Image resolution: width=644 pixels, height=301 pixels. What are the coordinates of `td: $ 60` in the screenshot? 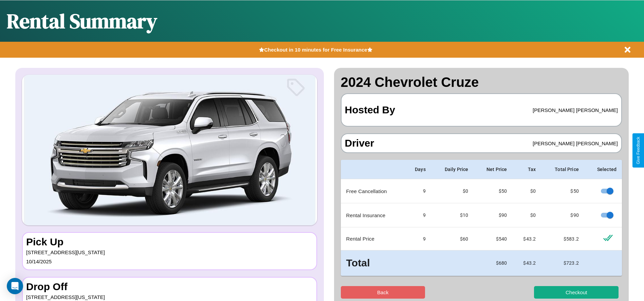 It's located at (452, 239).